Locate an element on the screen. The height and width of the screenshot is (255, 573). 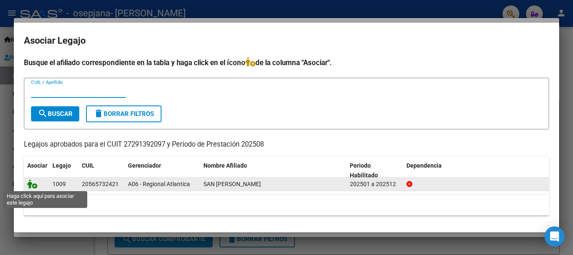
button: Borrar Filtros is located at coordinates (124, 114).